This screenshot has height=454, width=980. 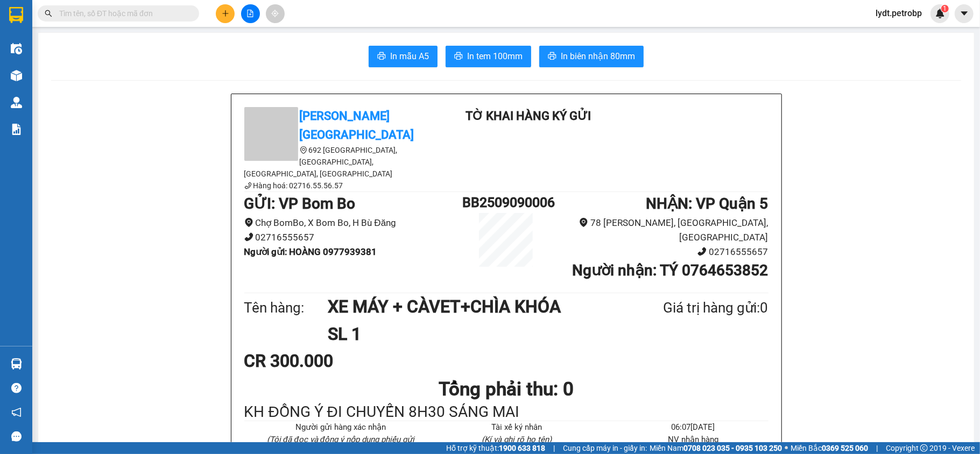 What do you see at coordinates (354, 223) in the screenshot?
I see `li: Chợ BomBo, X Bom Bo, H Bù Đăng` at bounding box center [354, 223].